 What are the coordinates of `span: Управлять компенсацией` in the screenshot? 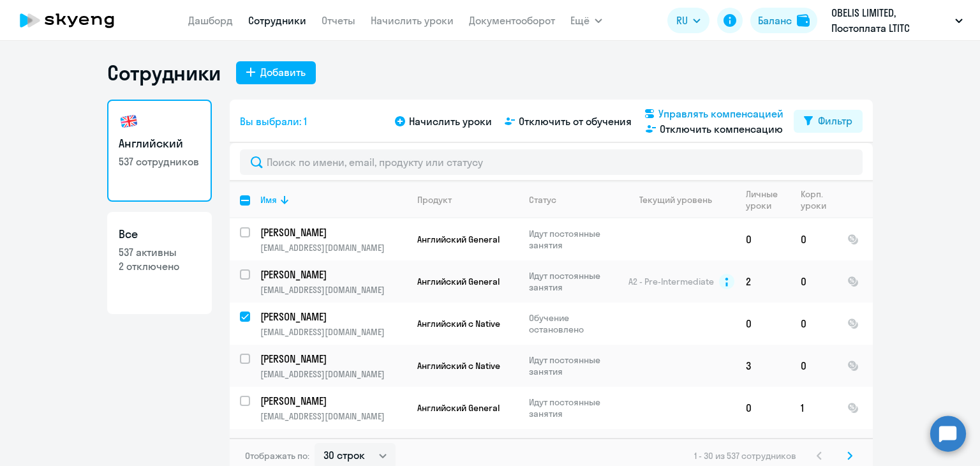 It's located at (721, 114).